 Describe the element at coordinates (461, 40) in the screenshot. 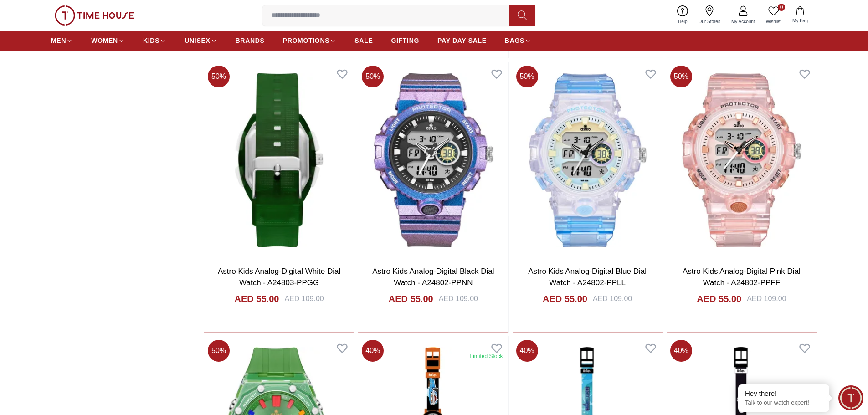

I see `a: PAY DAY SALE` at that location.